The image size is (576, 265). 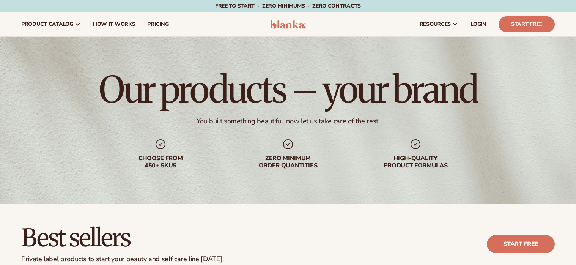 What do you see at coordinates (436, 24) in the screenshot?
I see `span: resources` at bounding box center [436, 24].